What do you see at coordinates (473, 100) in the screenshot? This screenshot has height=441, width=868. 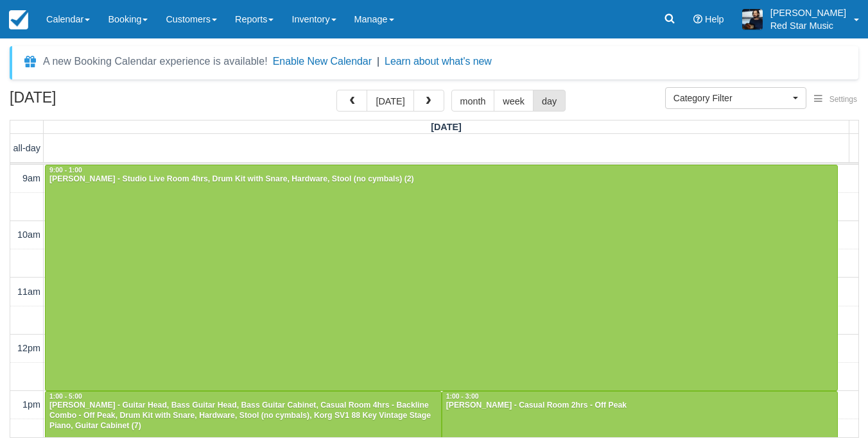 I see `button: month` at bounding box center [473, 100].